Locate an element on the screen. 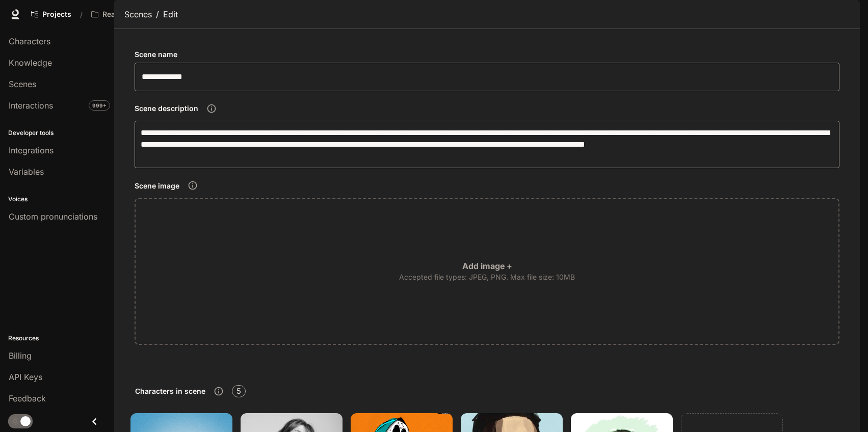 The height and width of the screenshot is (432, 868). span: Projects is located at coordinates (57, 14).